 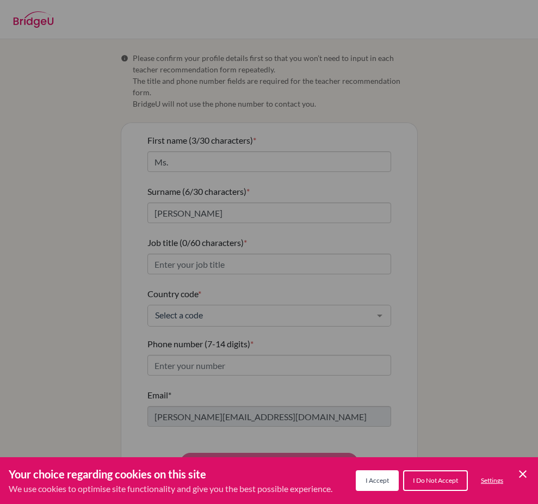 What do you see at coordinates (377, 480) in the screenshot?
I see `span: I Accept` at bounding box center [377, 480].